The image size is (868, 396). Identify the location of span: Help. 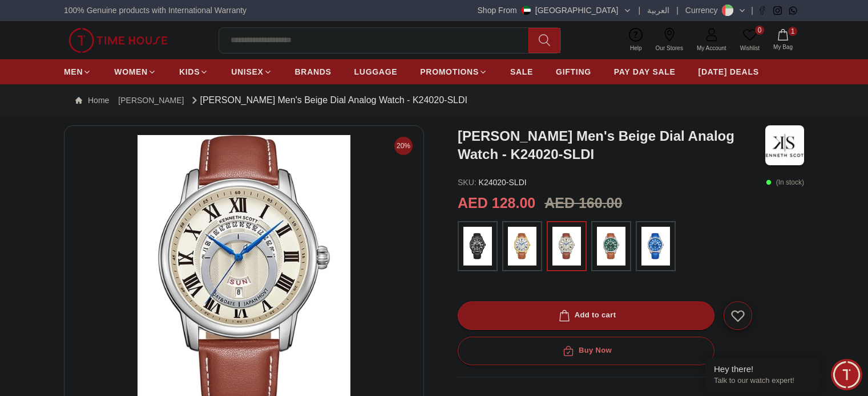
(636, 48).